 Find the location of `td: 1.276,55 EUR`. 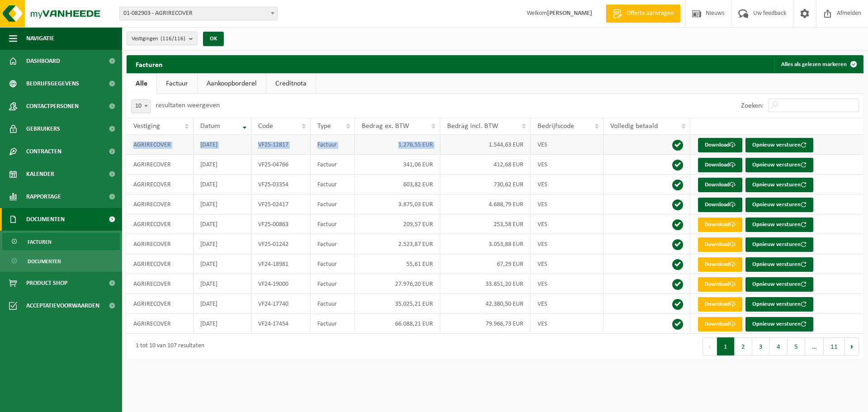

td: 1.276,55 EUR is located at coordinates (397, 145).